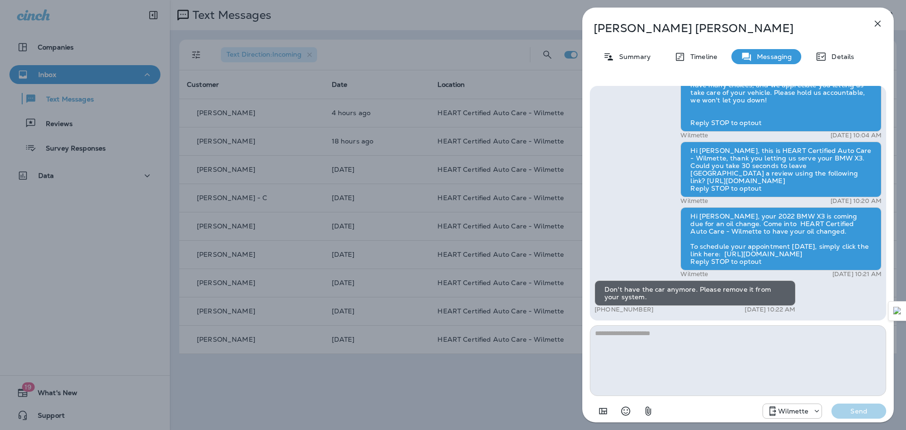 The height and width of the screenshot is (430, 906). I want to click on img: Detect Auto, so click(897, 311).